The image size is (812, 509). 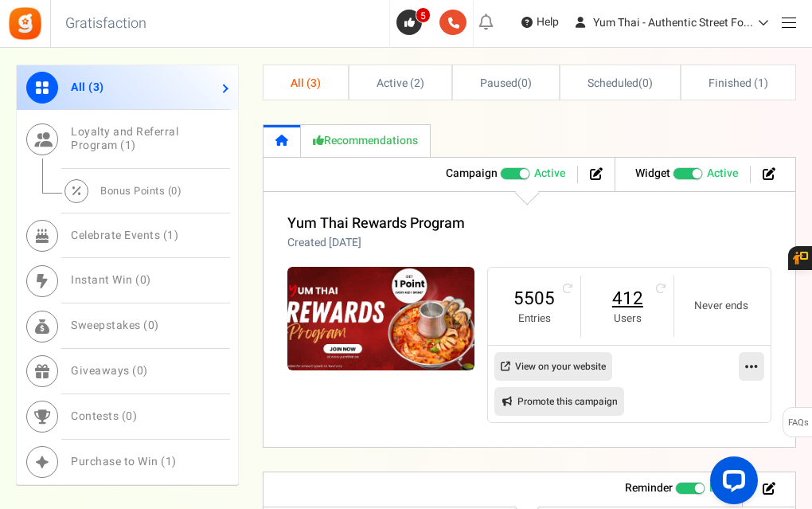 What do you see at coordinates (649, 487) in the screenshot?
I see `strong: Reminder` at bounding box center [649, 487].